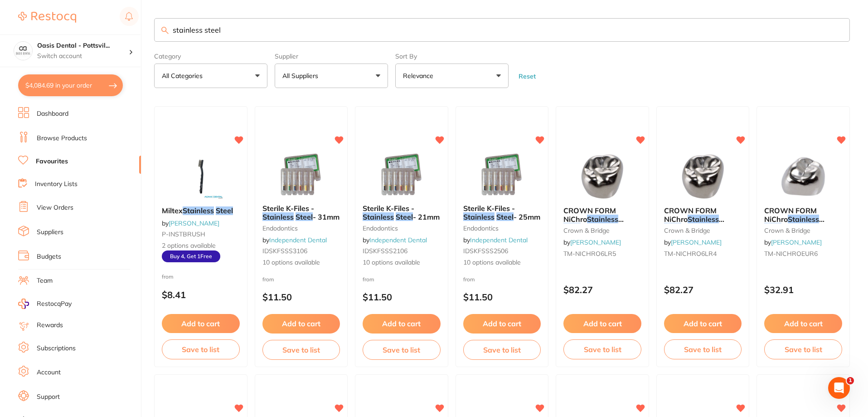 Image resolution: width=868 pixels, height=417 pixels. What do you see at coordinates (502, 30) in the screenshot?
I see `input: Search Favourite Products` at bounding box center [502, 30].